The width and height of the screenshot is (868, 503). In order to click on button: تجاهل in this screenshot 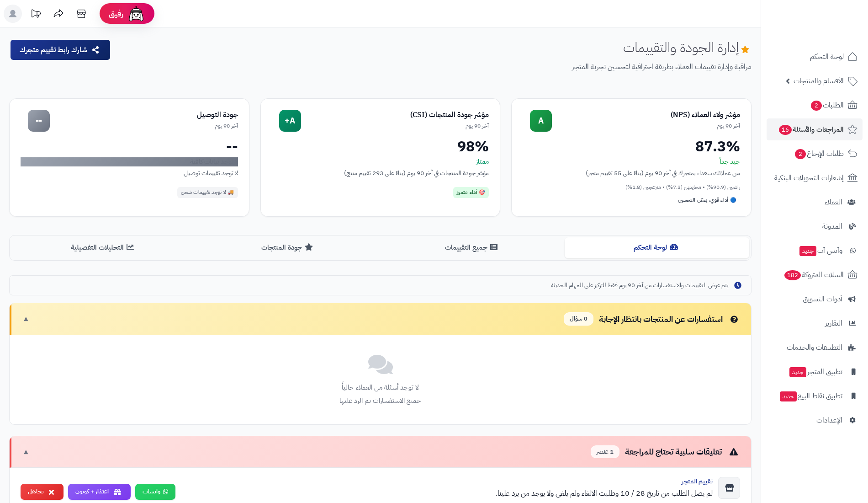, I will do `click(42, 491)`.